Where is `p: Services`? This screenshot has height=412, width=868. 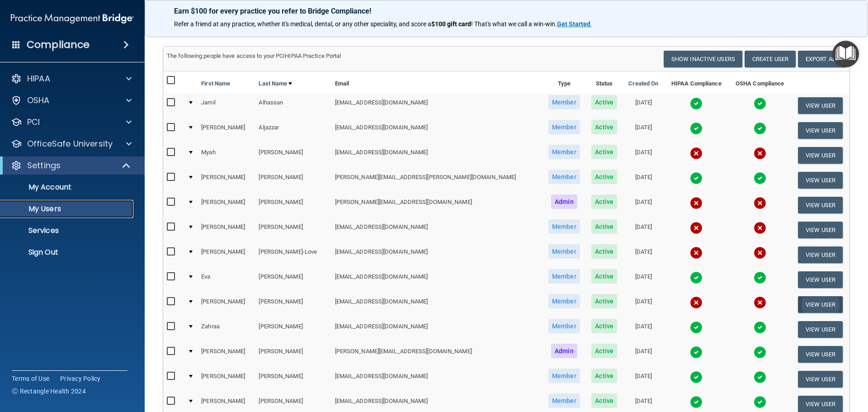 p: Services is located at coordinates (67, 230).